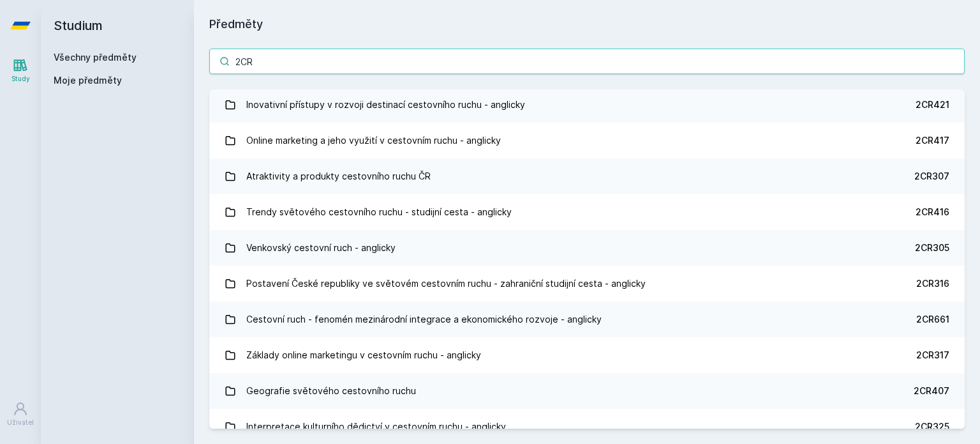 This screenshot has width=980, height=444. Describe the element at coordinates (932, 427) in the screenshot. I see `div: 2CR325` at that location.